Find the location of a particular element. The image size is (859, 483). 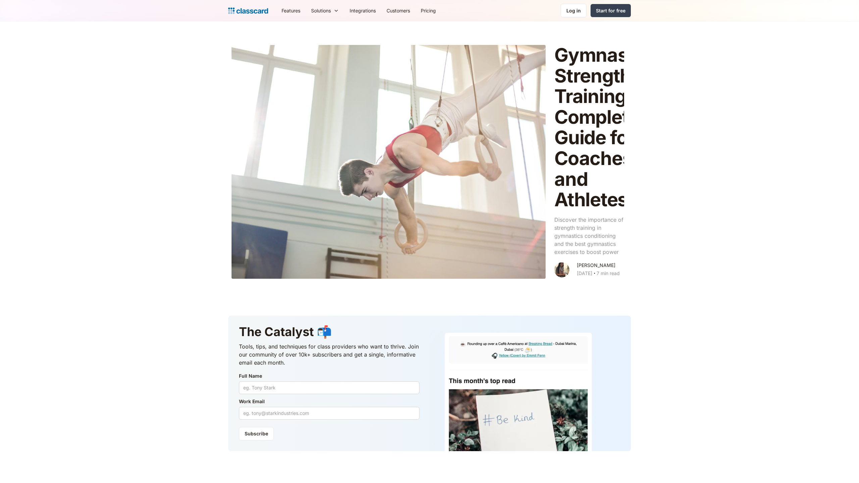

a: Pricing is located at coordinates (428, 10).